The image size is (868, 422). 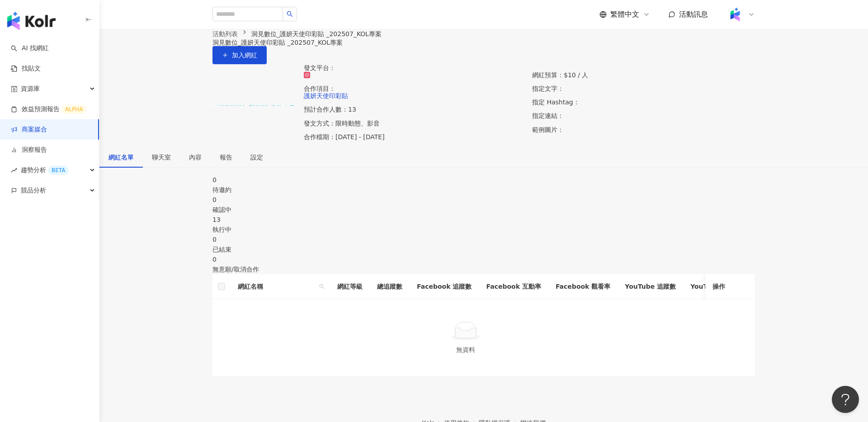 I want to click on p: 指定 Hashtag：, so click(x=643, y=102).